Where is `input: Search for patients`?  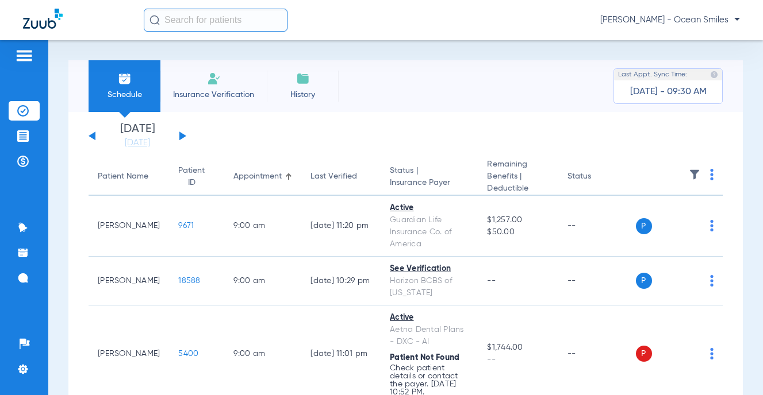 input: Search for patients is located at coordinates (216, 20).